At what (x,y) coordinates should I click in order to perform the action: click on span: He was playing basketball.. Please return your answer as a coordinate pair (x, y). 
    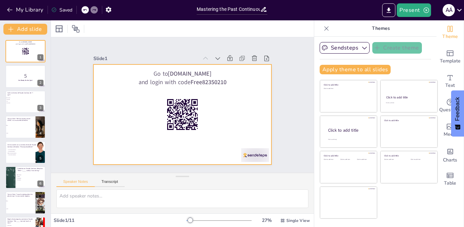
    Looking at the image, I should click on (18, 153).